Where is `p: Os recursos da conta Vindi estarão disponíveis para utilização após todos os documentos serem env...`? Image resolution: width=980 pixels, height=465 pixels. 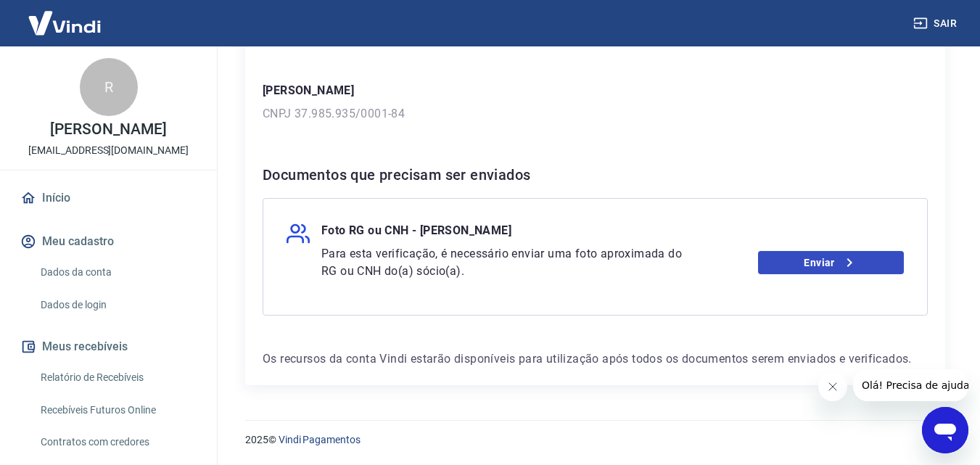
p: Os recursos da conta Vindi estarão disponíveis para utilização após todos os documentos serem env... is located at coordinates (595, 359).